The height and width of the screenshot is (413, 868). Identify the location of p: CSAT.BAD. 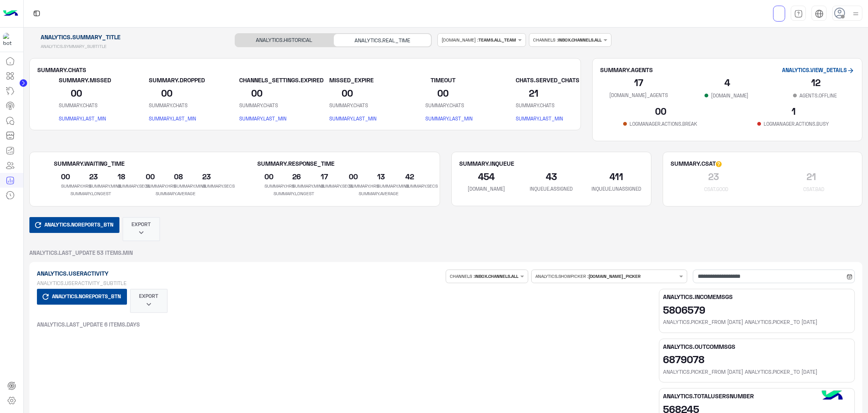
(814, 189).